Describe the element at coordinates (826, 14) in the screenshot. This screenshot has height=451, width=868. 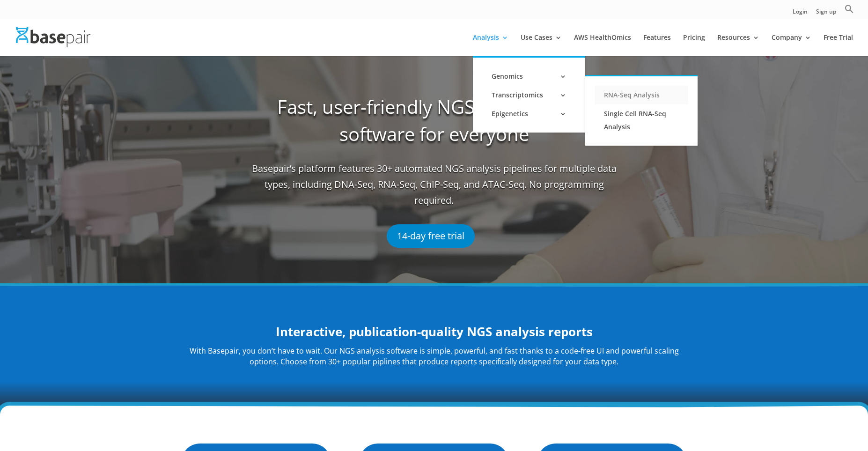
I see `a: Sign up` at that location.